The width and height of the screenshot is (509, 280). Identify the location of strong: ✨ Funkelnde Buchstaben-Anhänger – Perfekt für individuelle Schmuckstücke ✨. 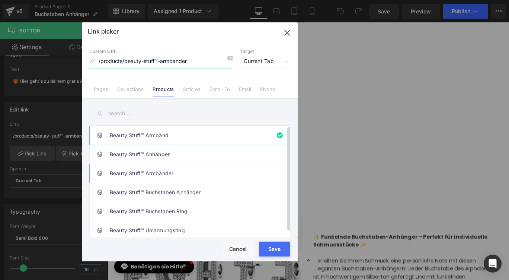
(328, 244).